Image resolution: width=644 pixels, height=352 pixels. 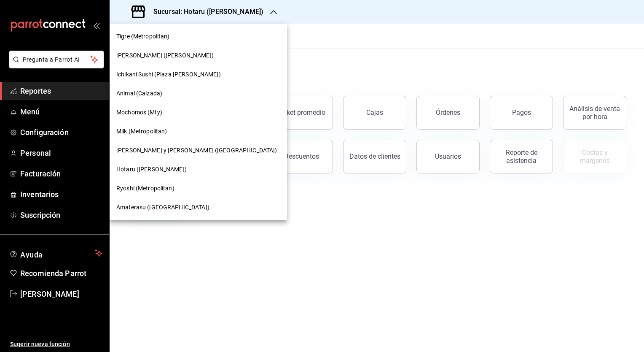 I want to click on div: Mochomos (Mty), so click(x=198, y=113).